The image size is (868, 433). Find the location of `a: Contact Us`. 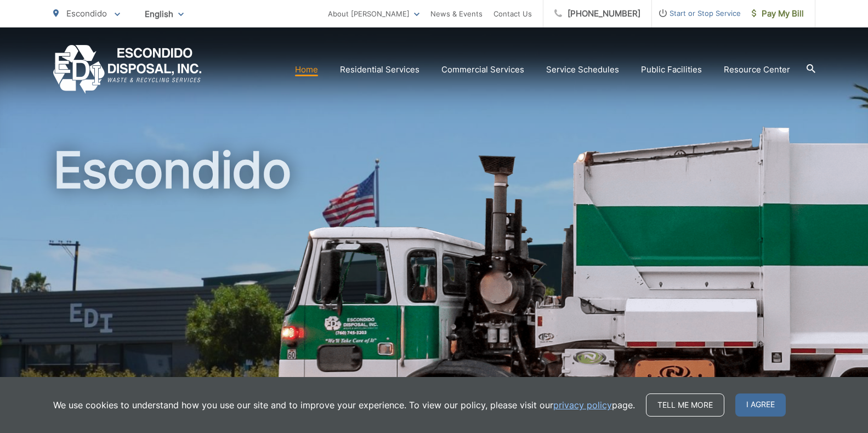

a: Contact Us is located at coordinates (513, 14).